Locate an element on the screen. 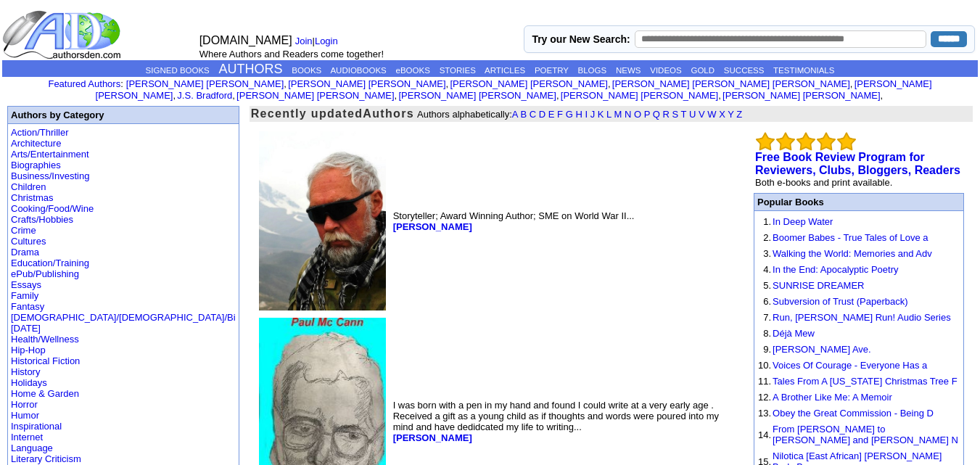 Image resolution: width=980 pixels, height=465 pixels. a: Language is located at coordinates (32, 448).